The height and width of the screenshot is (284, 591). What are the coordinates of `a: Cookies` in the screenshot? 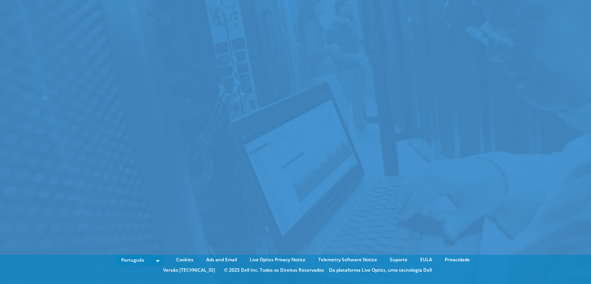 It's located at (185, 260).